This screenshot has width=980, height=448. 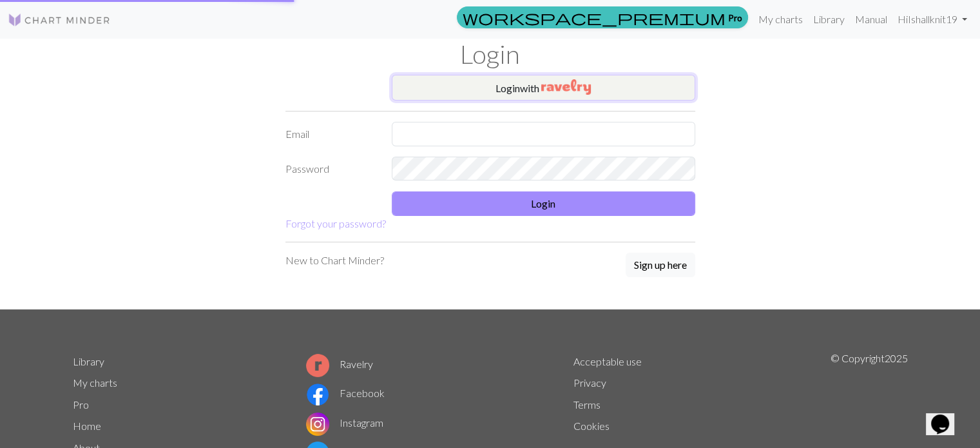 I want to click on img: Ravelry logo, so click(x=318, y=365).